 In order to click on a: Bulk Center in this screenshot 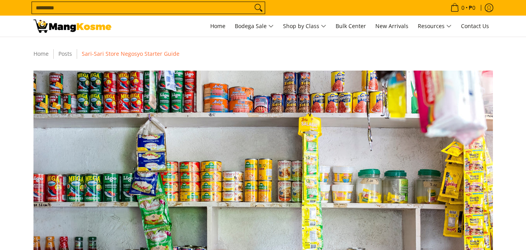, I will do `click(351, 26)`.